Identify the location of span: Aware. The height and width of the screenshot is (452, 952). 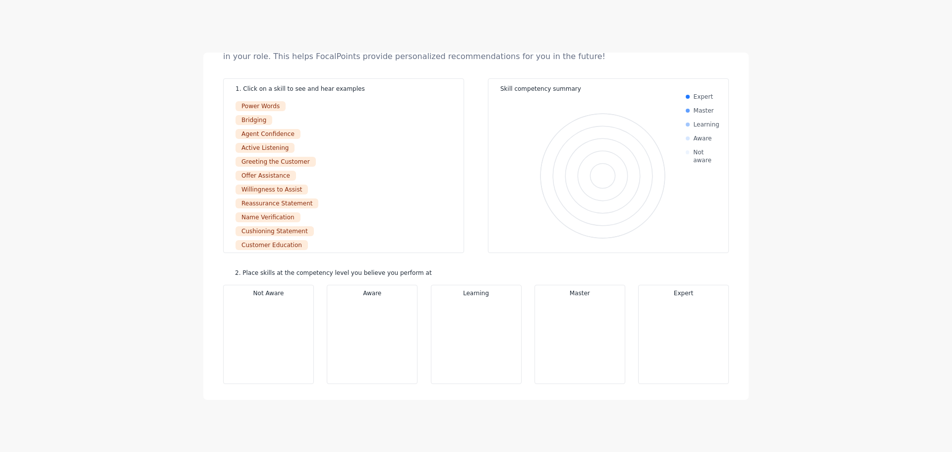
(372, 293).